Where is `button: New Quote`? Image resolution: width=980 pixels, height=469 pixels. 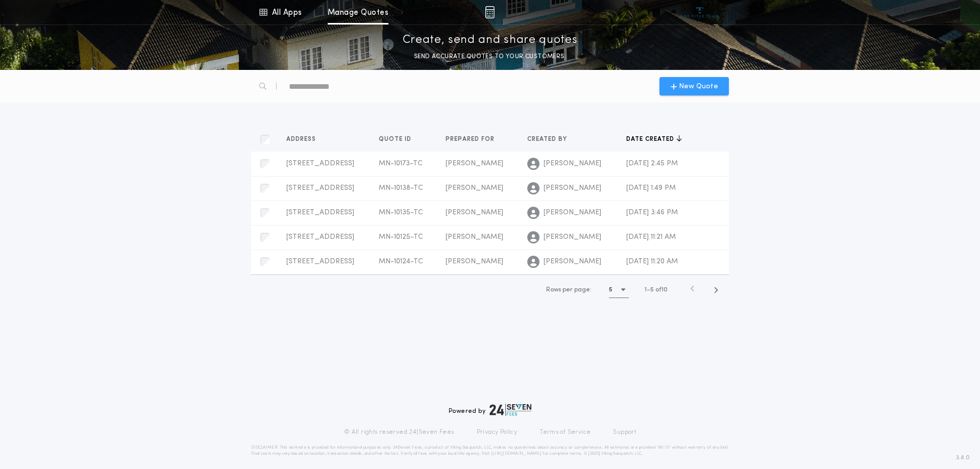 button: New Quote is located at coordinates (694, 86).